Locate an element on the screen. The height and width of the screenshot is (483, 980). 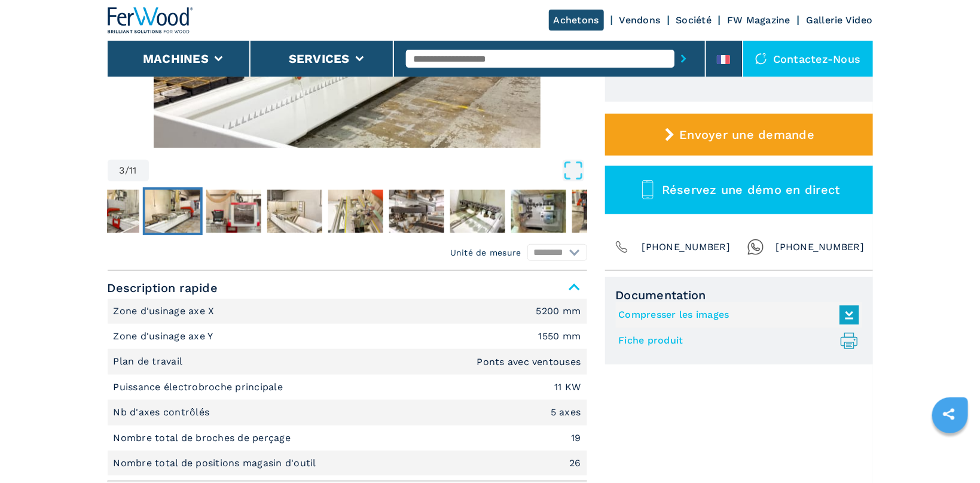
p: Zone d'usinage axe Y is located at coordinates (165, 336).